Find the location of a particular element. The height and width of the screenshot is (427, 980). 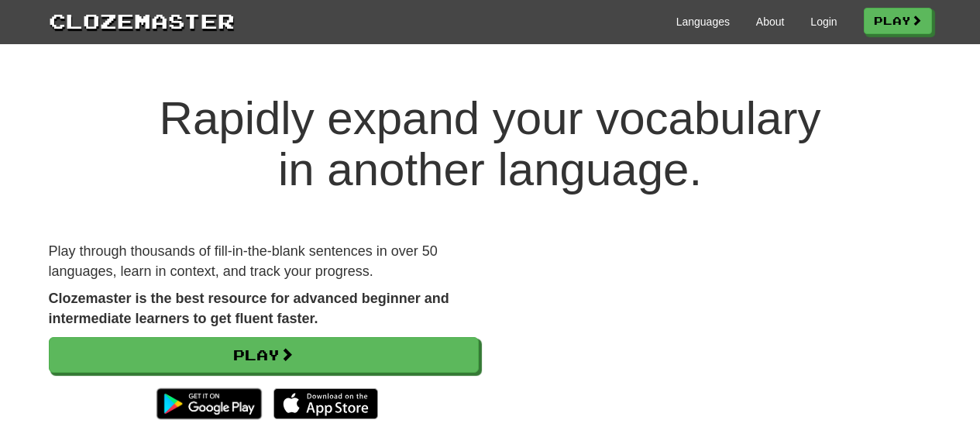

a: Languages is located at coordinates (703, 22).